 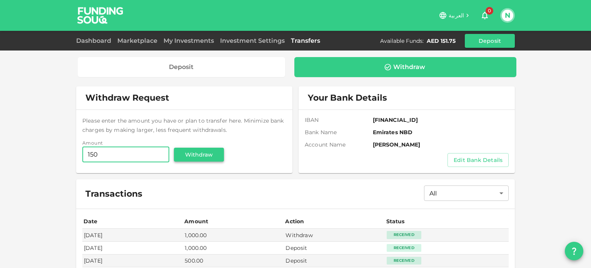 I want to click on div: All, so click(x=467, y=193).